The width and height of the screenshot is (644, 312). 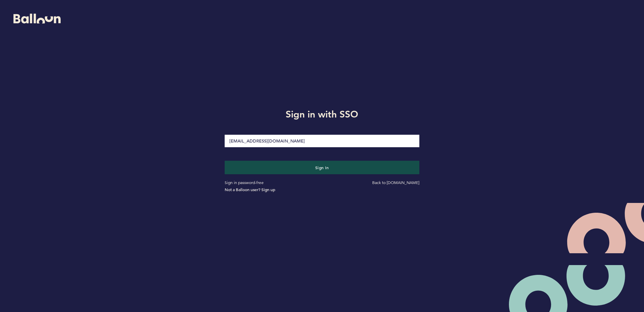 I want to click on a: Not a Balloon user? Sign up, so click(x=250, y=190).